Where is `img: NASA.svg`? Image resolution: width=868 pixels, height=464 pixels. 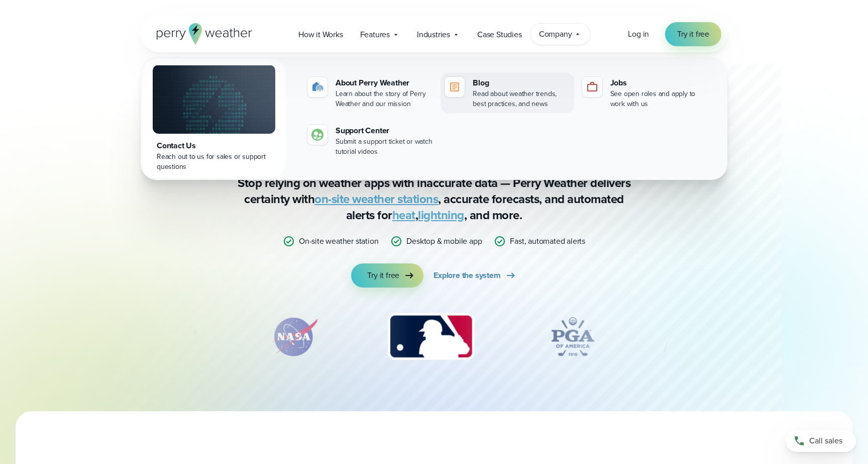
img: NASA.svg is located at coordinates (295, 337).